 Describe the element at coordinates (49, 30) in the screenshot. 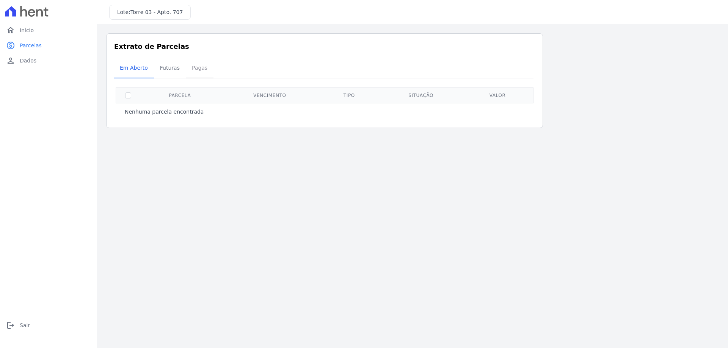

I see `a: homeInício` at that location.